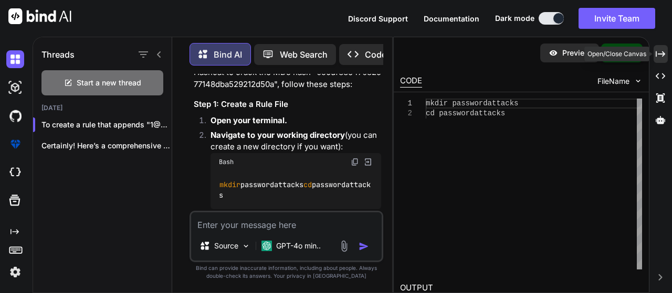 The image size is (672, 293). I want to click on h3: Step 1: Create a Rule File, so click(287, 104).